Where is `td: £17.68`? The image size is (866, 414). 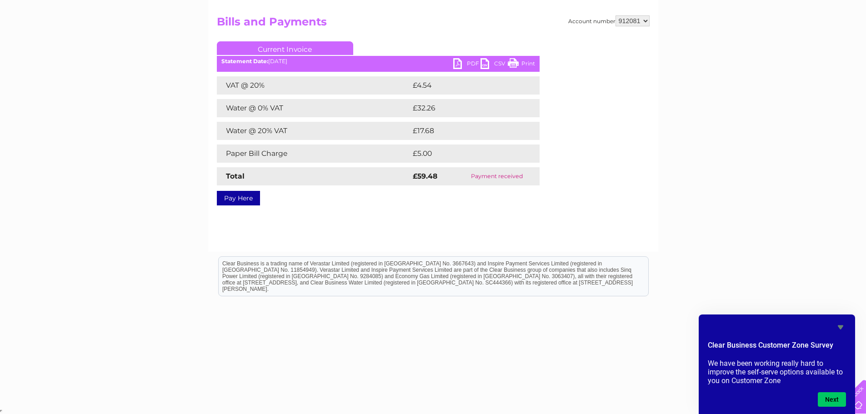
td: £17.68 is located at coordinates (466, 131).